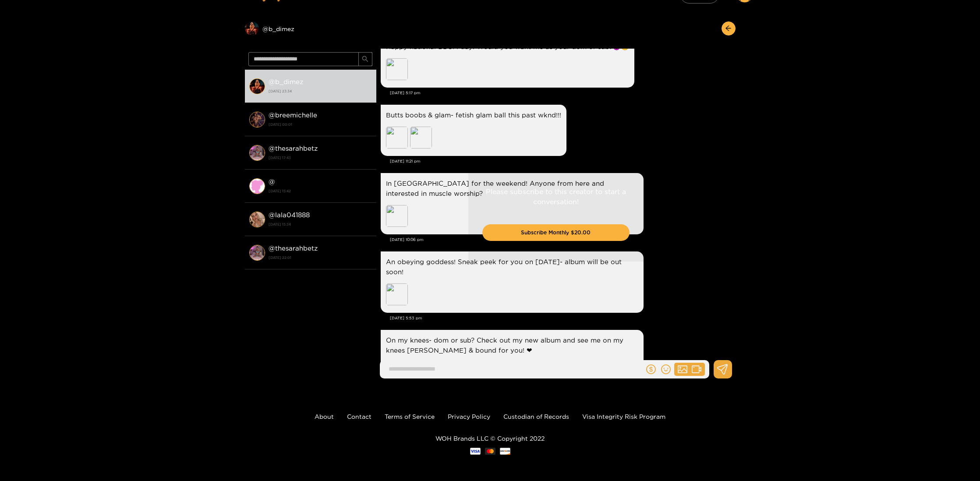 Image resolution: width=980 pixels, height=481 pixels. What do you see at coordinates (556, 233) in the screenshot?
I see `button: Subscribe Monthly $20.00` at bounding box center [556, 233].